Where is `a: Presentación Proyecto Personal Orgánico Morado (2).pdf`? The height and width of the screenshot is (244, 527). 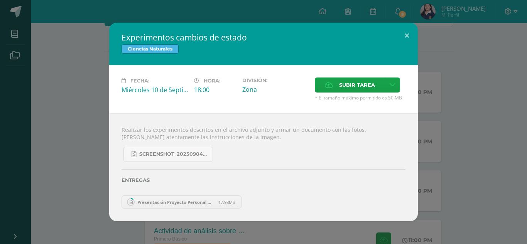
a: Presentación Proyecto Personal Orgánico Morado (2).pdf is located at coordinates (181, 202).